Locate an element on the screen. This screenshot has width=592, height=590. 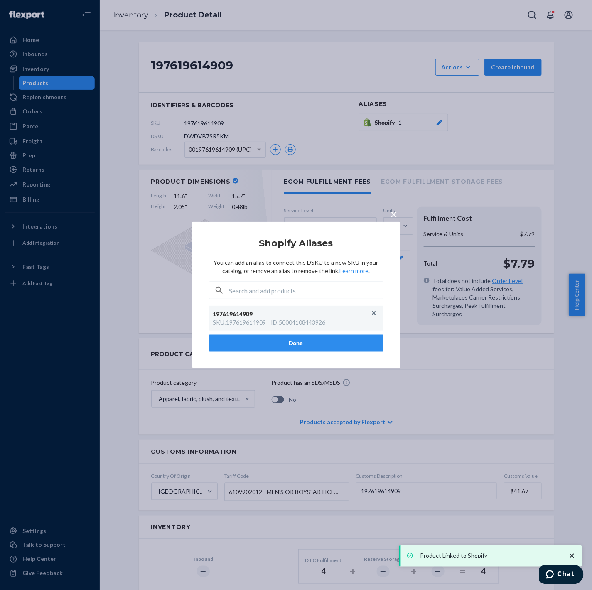
svg: close toast is located at coordinates (572, 556).